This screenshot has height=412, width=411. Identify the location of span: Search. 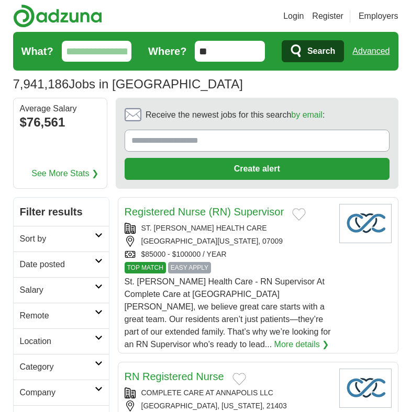
(321, 51).